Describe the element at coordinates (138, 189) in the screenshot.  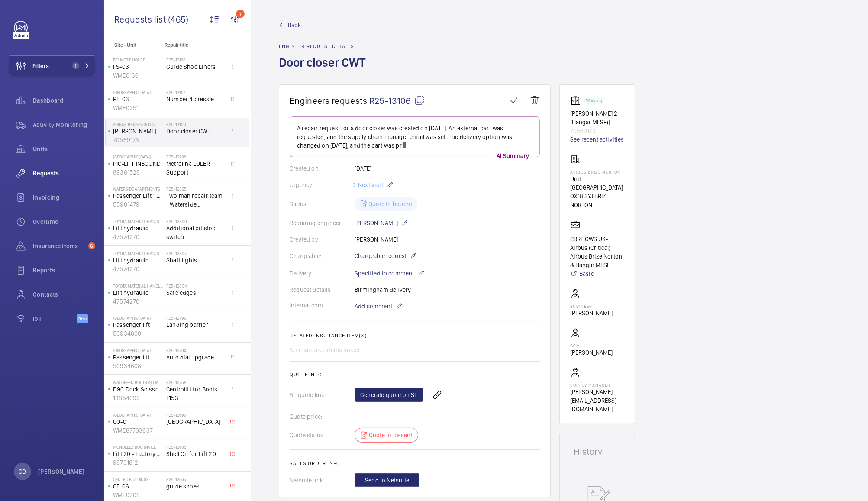
I see `p: Waterside Apartments` at that location.